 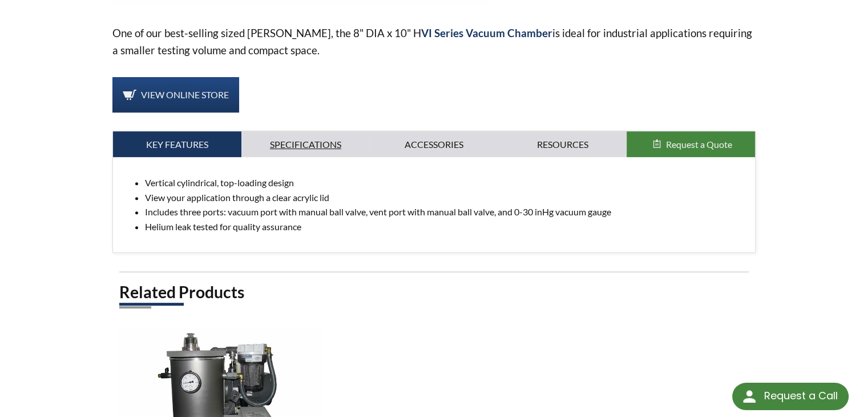 What do you see at coordinates (698, 144) in the screenshot?
I see `span: Request a Quote` at bounding box center [698, 144].